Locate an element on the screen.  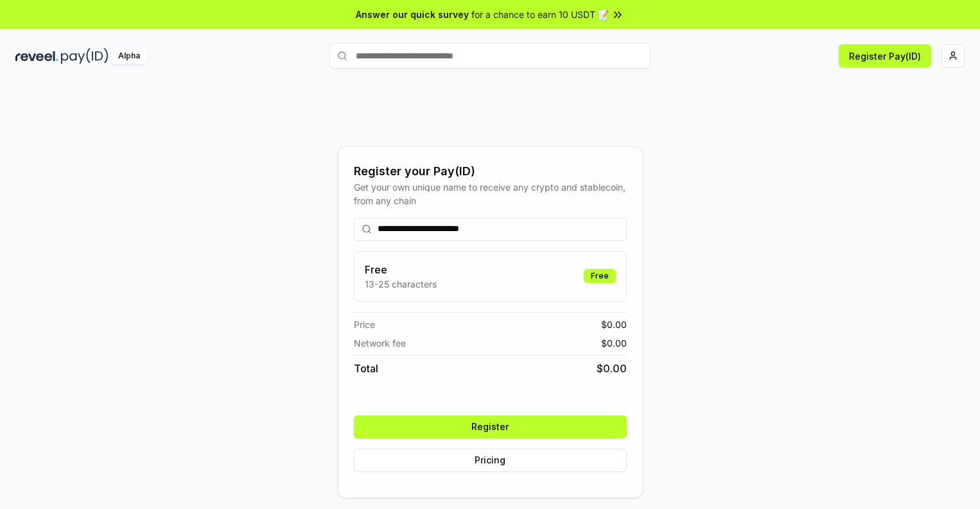
img: pay_id is located at coordinates (85, 56).